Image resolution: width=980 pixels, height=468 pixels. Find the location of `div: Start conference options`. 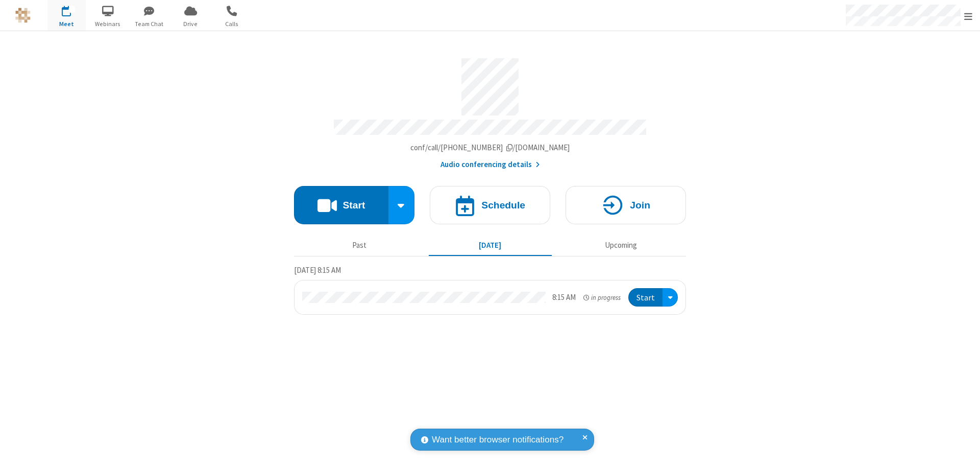

div: Start conference options is located at coordinates (402, 205).